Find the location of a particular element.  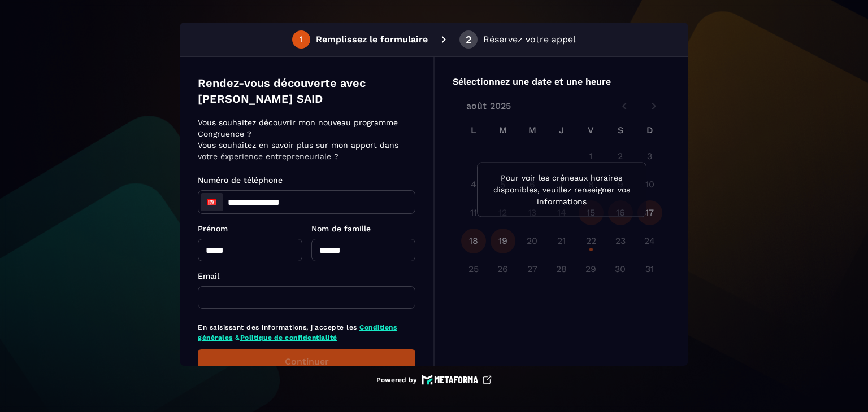

p: Powered by is located at coordinates (396, 380).